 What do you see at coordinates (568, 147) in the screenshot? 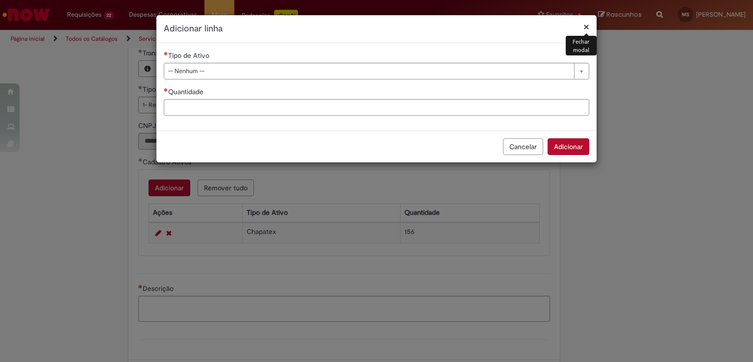
I see `button: Adicionar` at bounding box center [568, 147].